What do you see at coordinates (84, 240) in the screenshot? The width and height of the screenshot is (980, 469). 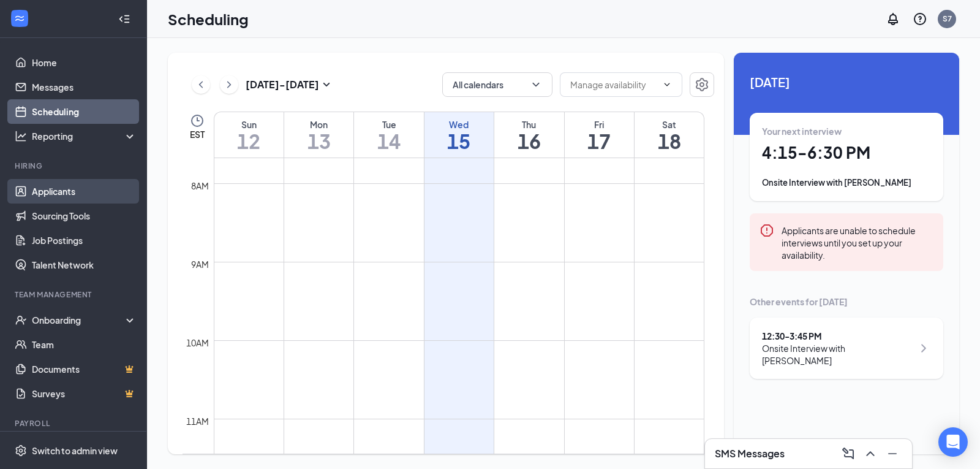 I see `a: Job Postings` at bounding box center [84, 240].